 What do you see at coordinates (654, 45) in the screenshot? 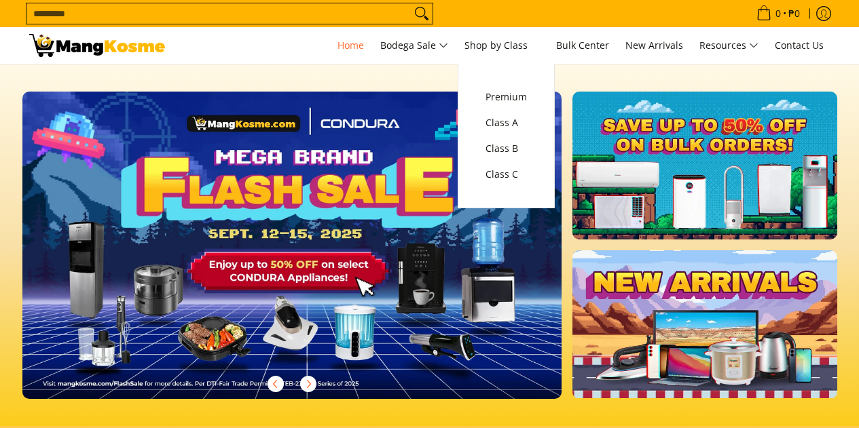
I see `span: New Arrivals` at bounding box center [654, 45].